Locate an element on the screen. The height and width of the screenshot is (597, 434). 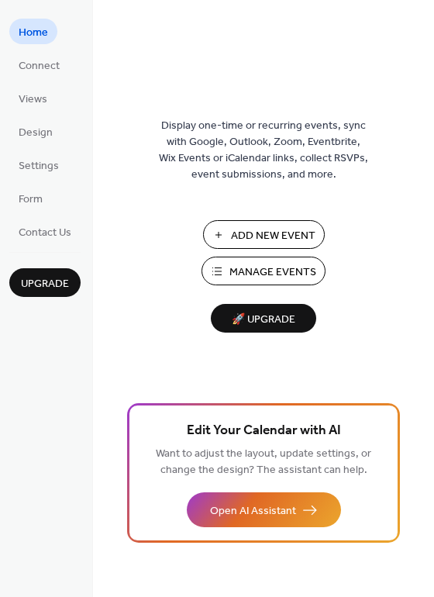
span: Edit Your Calendar with AI is located at coordinates (264, 431).